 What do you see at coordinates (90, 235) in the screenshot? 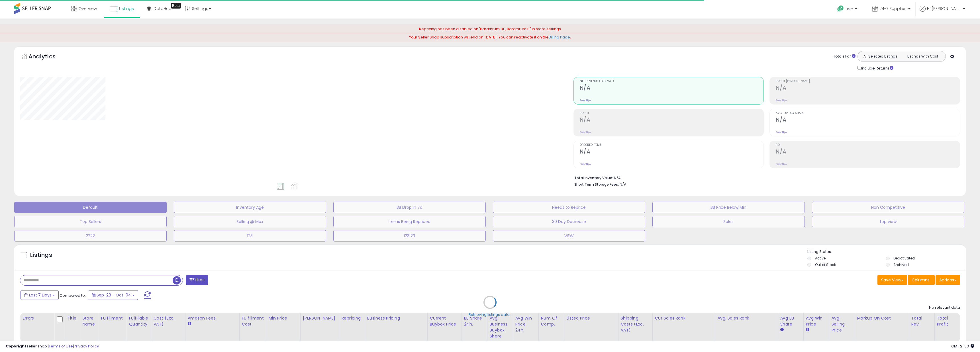
I see `button: 2222` at bounding box center [90, 235].